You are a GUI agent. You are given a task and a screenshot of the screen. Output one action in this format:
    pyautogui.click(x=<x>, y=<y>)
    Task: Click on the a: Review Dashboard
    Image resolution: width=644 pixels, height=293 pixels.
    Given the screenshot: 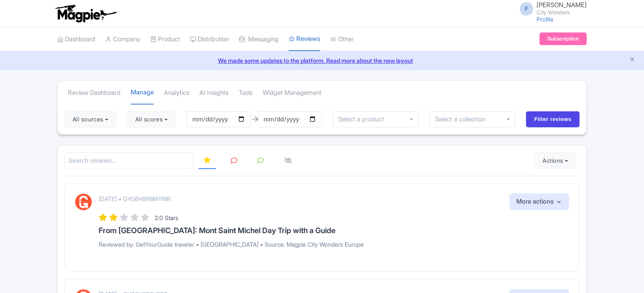 What is the action you would take?
    pyautogui.click(x=94, y=93)
    